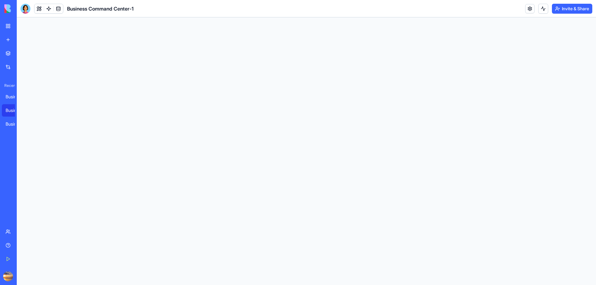  What do you see at coordinates (8, 86) in the screenshot?
I see `span: Recent` at bounding box center [8, 86].